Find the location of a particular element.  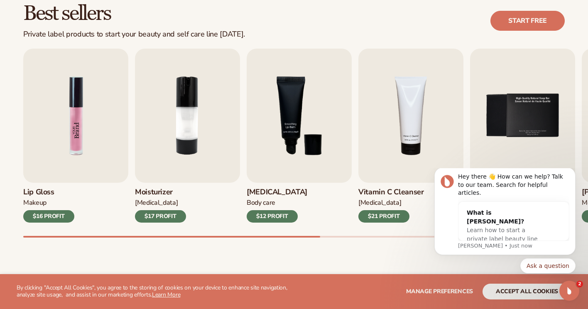

div: Body Care is located at coordinates (277, 203).